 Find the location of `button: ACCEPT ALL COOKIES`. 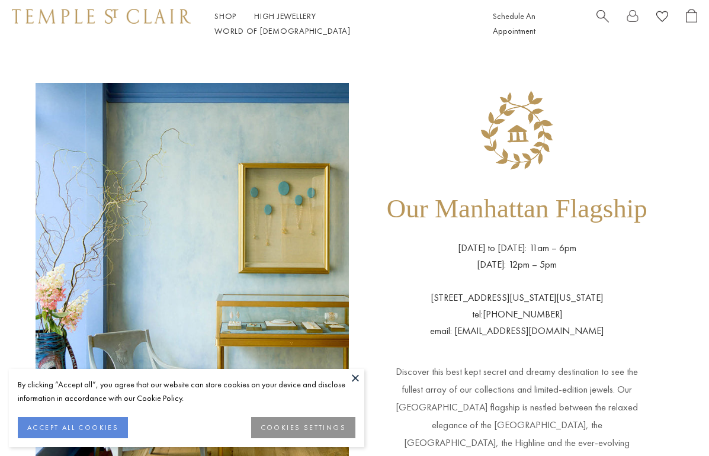

button: ACCEPT ALL COOKIES is located at coordinates (73, 428).